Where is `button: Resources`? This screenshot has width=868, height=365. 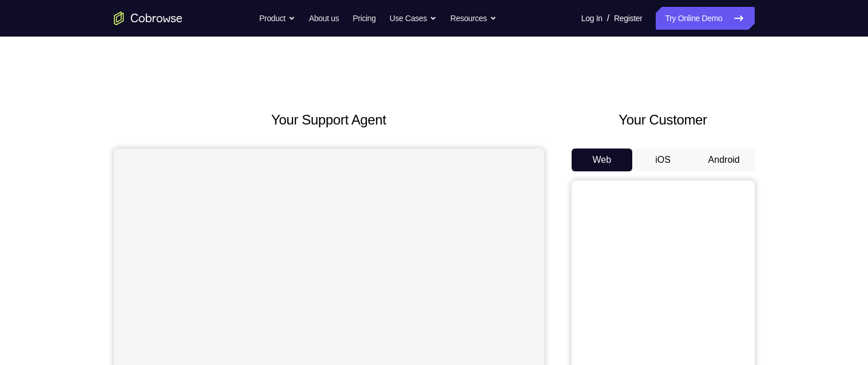
button: Resources is located at coordinates (473, 19).